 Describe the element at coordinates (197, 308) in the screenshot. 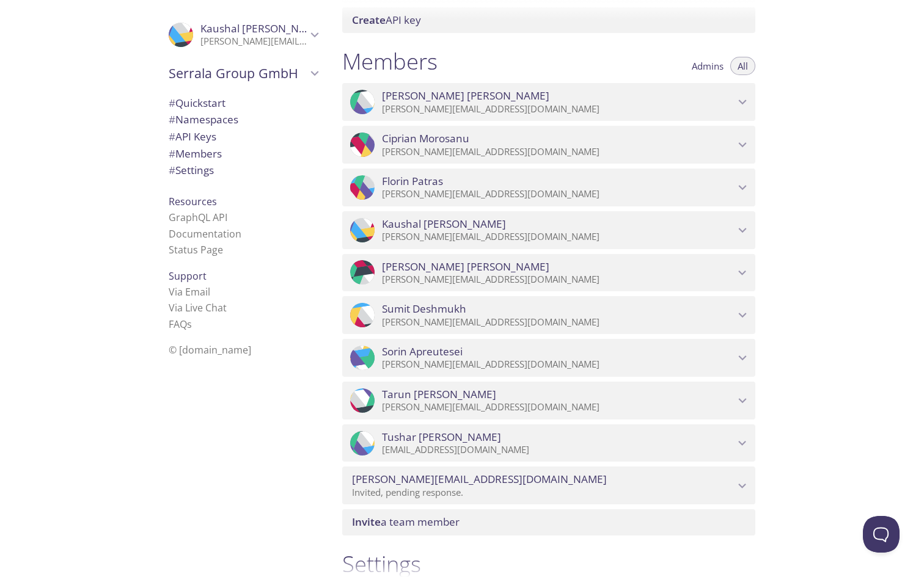

I see `a: Via Live Chat` at that location.